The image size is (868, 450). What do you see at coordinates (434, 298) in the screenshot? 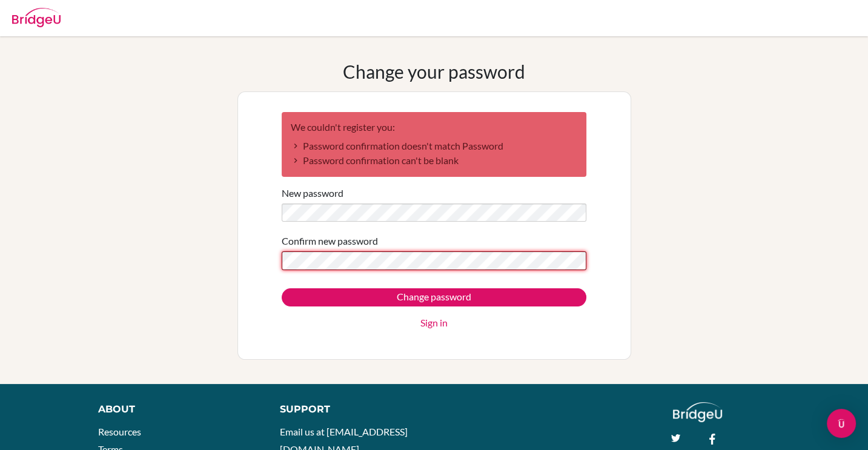
I see `input: Change password` at bounding box center [434, 298].